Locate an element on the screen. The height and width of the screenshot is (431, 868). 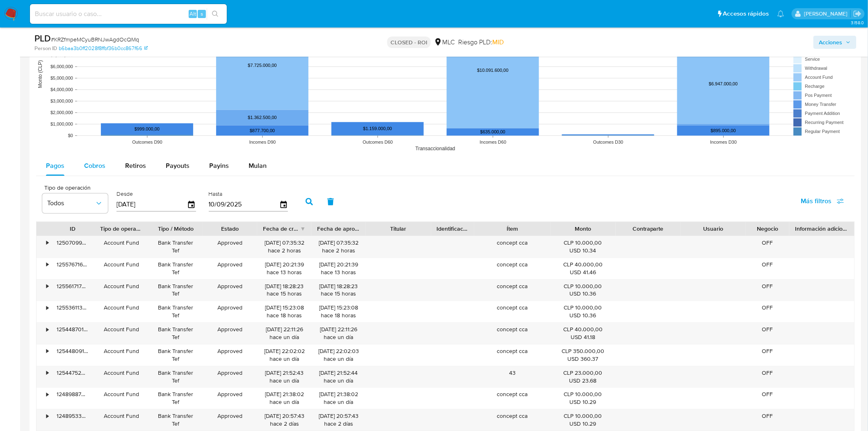
span: Acciones is located at coordinates (831, 42).